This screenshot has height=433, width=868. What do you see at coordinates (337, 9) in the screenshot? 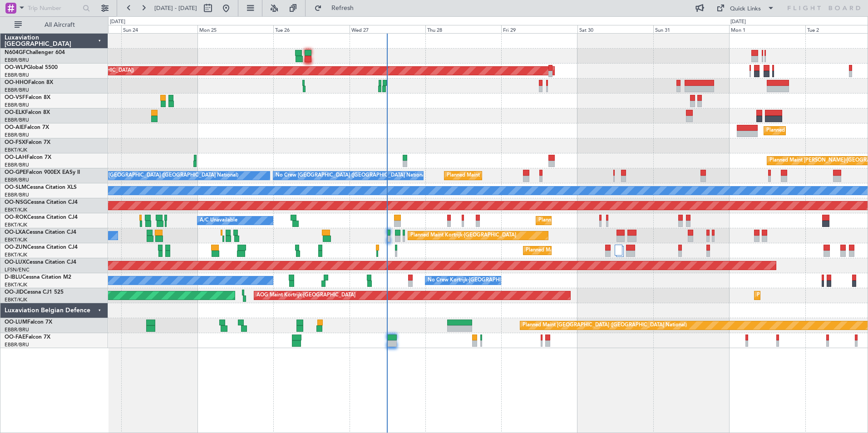
I see `button: Refresh` at bounding box center [337, 9].